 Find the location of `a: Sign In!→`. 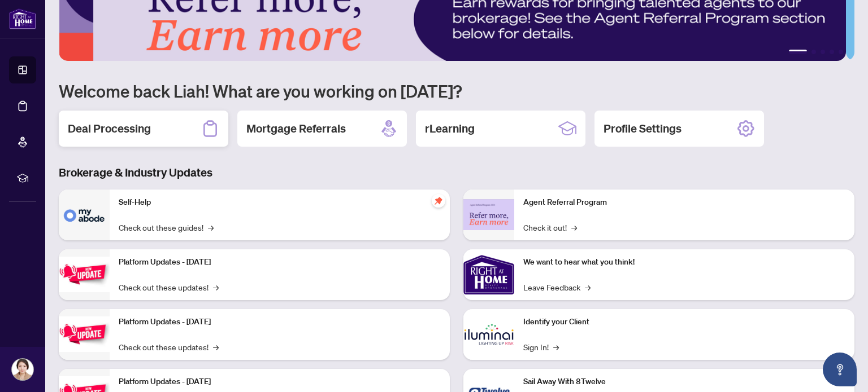

a: Sign In!→ is located at coordinates (541, 347).